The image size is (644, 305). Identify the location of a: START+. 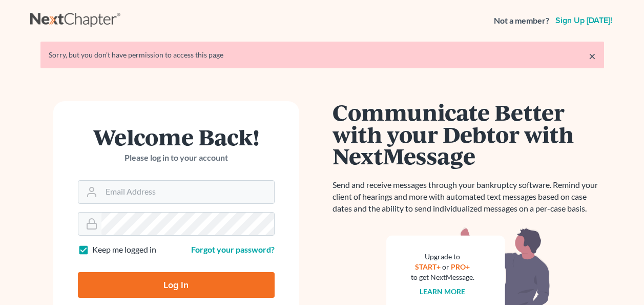
(428, 266).